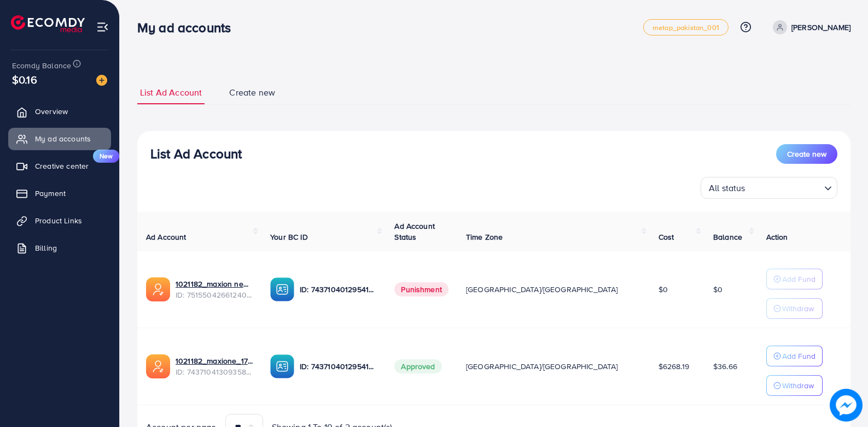 The height and width of the screenshot is (427, 868). I want to click on span: All status, so click(727, 188).